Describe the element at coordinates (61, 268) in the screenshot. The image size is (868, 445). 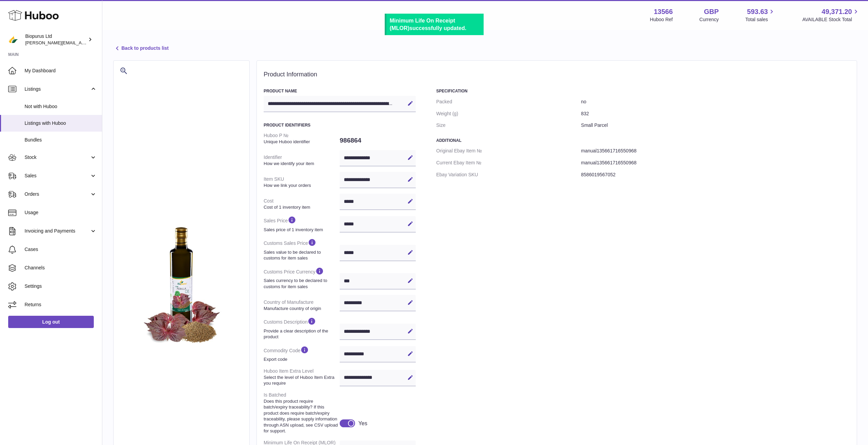
I see `span: Channels` at that location.